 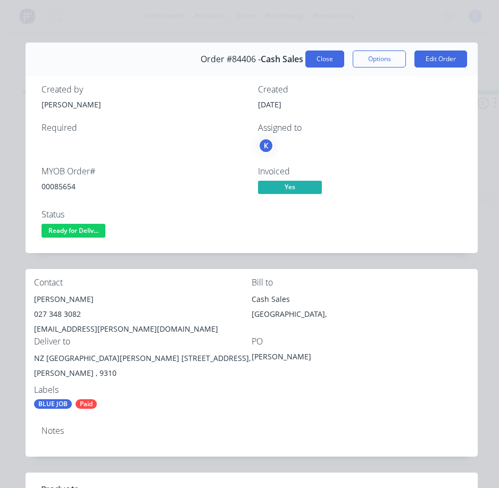 What do you see at coordinates (324, 59) in the screenshot?
I see `button: Close` at bounding box center [324, 59].